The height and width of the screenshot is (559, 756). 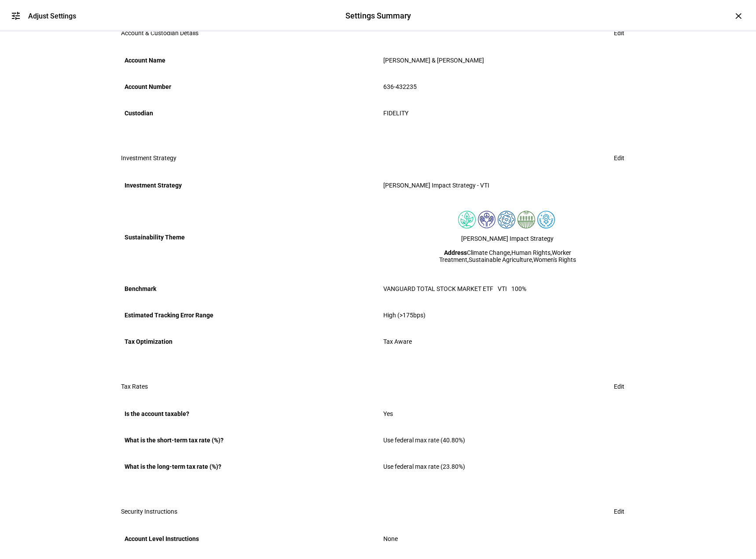 I want to click on img: workerTreatment.colored.svg, so click(x=506, y=219).